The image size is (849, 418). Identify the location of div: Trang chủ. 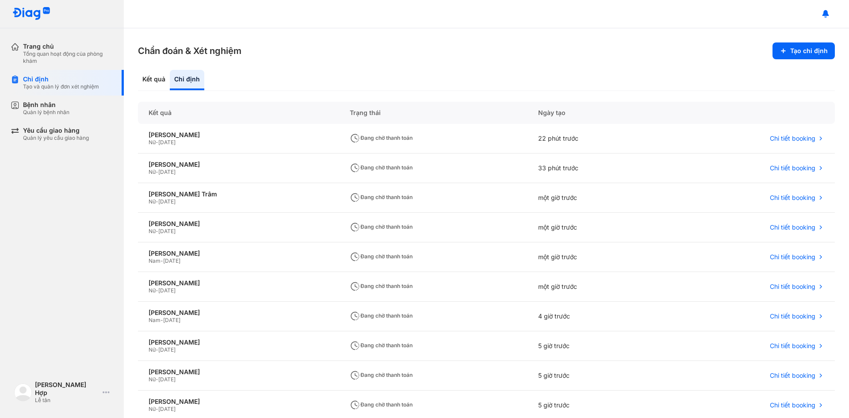
(68, 46).